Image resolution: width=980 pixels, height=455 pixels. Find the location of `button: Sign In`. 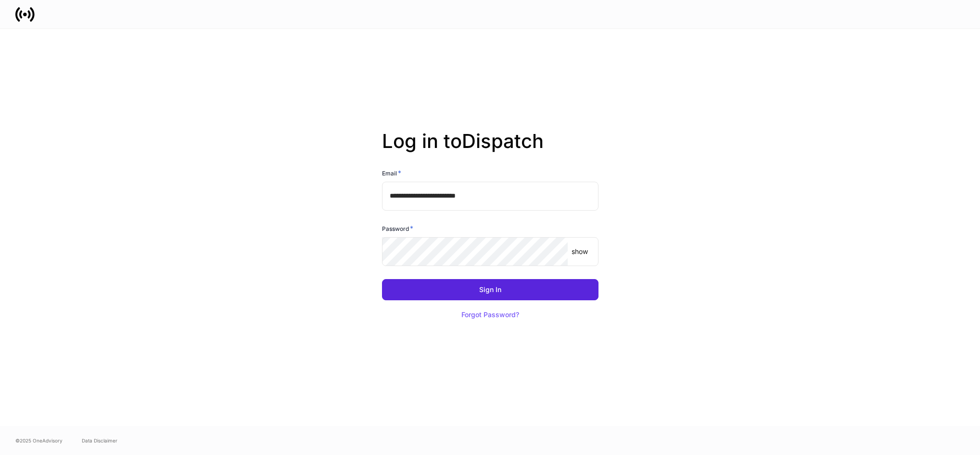

button: Sign In is located at coordinates (490, 290).